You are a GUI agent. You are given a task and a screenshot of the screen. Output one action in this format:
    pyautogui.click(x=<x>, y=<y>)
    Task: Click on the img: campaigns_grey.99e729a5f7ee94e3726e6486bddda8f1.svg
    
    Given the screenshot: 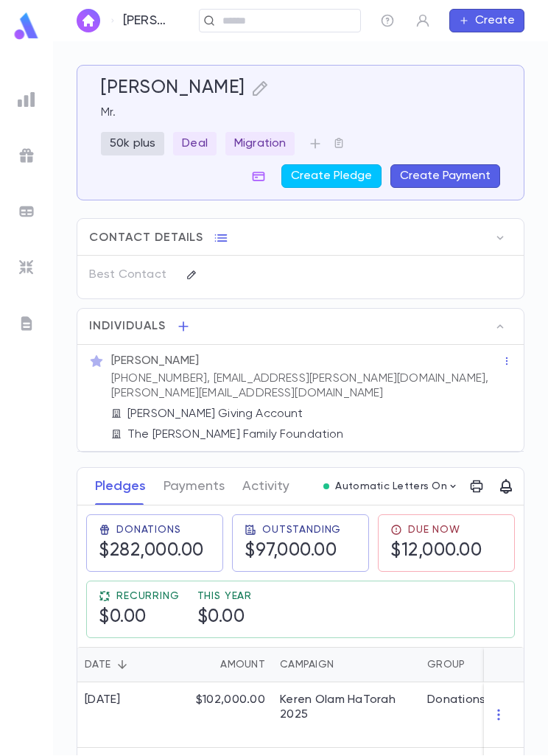 What is the action you would take?
    pyautogui.click(x=27, y=155)
    